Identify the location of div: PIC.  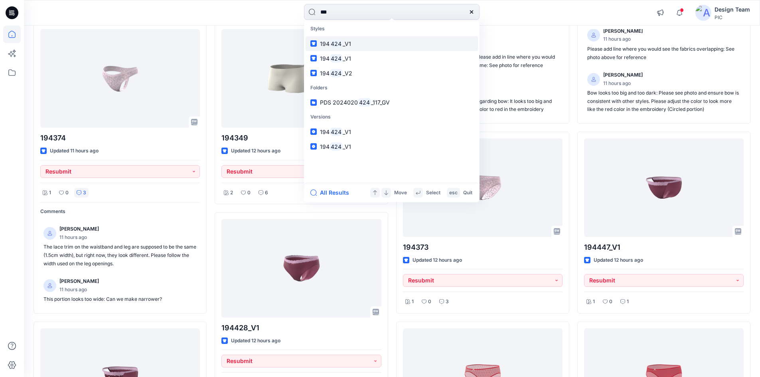
(732, 17).